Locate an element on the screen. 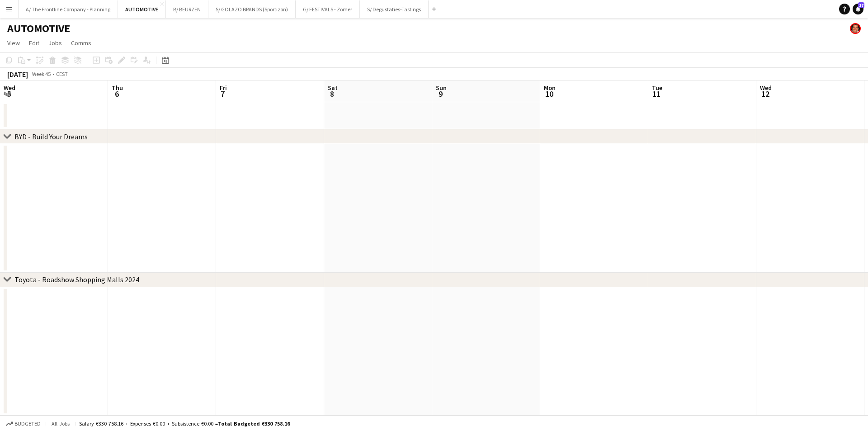 This screenshot has height=431, width=868. span: Comms is located at coordinates (81, 43).